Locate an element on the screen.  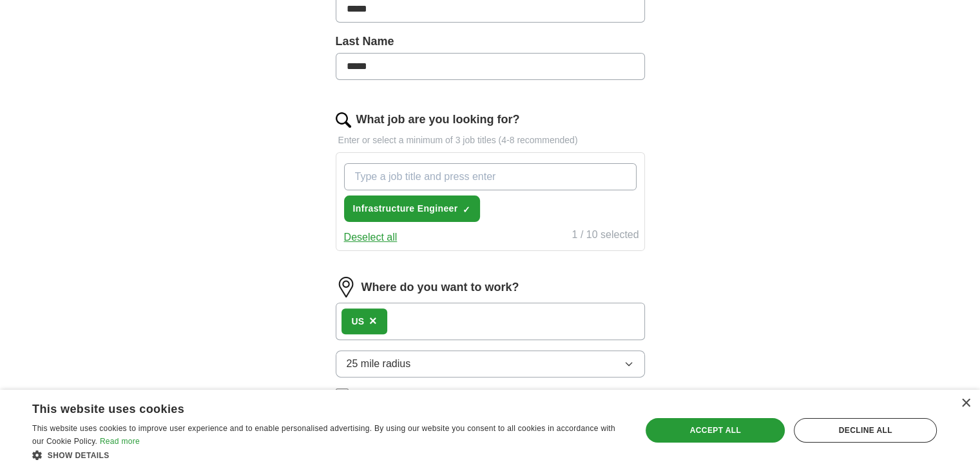
div: Close is located at coordinates (966, 403).